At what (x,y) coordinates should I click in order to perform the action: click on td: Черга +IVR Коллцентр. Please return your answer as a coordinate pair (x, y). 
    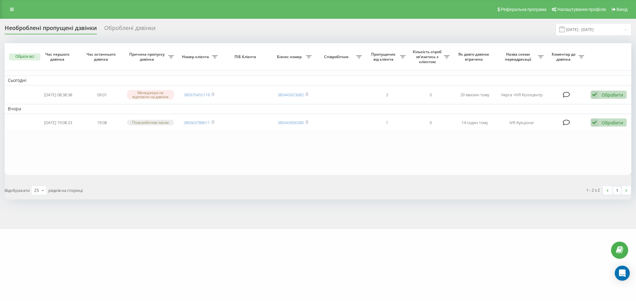
    Looking at the image, I should click on (522, 95).